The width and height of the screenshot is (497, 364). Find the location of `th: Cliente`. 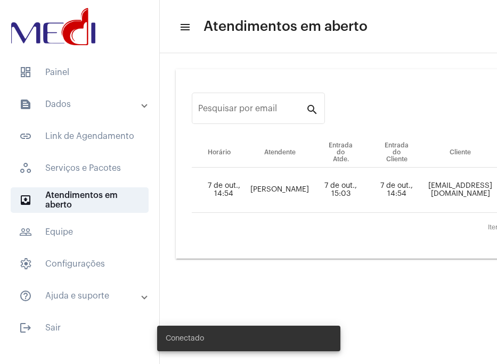

th: Cliente is located at coordinates (460, 153).